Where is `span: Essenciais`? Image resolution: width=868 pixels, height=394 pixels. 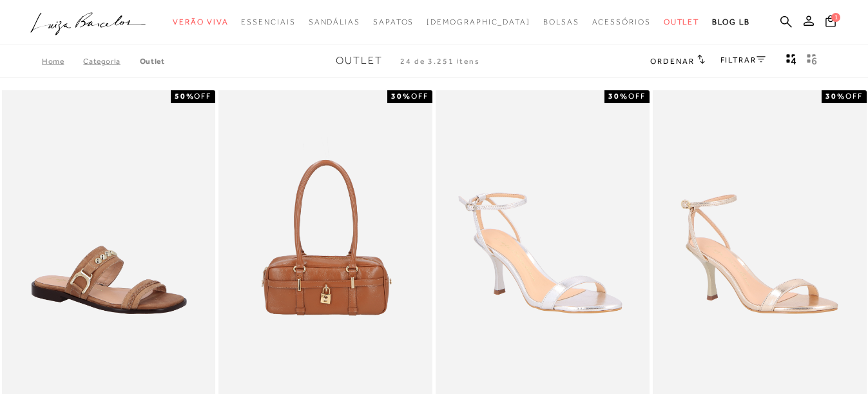 span: Essenciais is located at coordinates (268, 22).